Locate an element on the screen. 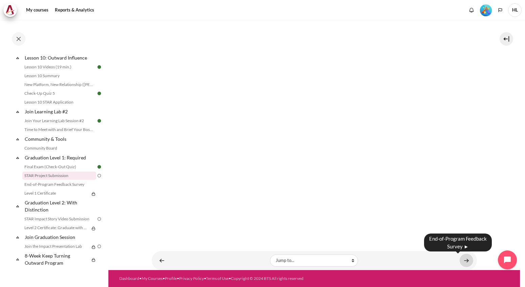 The height and width of the screenshot is (287, 525). a: My Courses is located at coordinates (152, 279).